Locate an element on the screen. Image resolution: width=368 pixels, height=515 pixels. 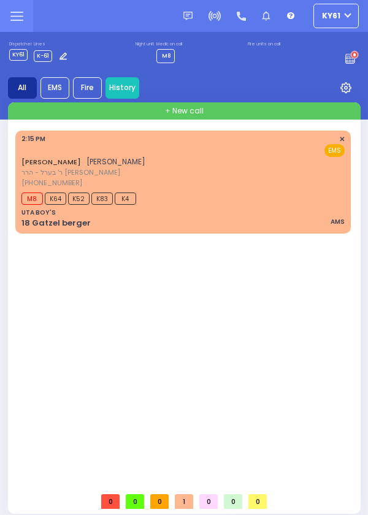
div: Fire is located at coordinates (87, 88).